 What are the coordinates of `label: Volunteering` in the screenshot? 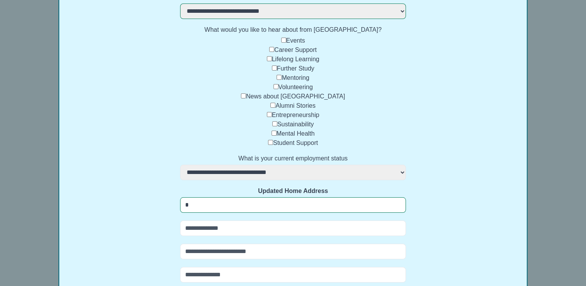 It's located at (295, 87).